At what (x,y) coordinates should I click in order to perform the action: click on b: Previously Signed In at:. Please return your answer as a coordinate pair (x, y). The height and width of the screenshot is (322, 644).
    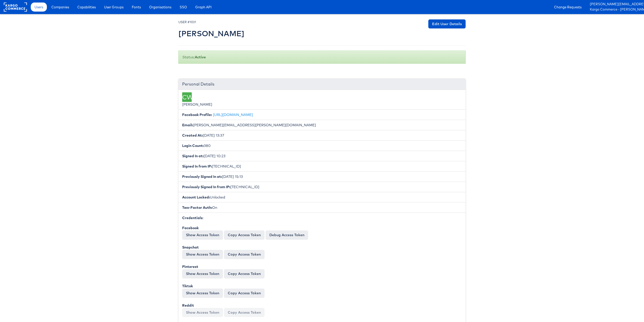
    Looking at the image, I should click on (202, 177).